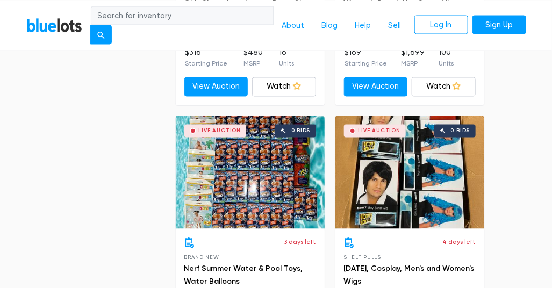 The height and width of the screenshot is (288, 552). What do you see at coordinates (287, 58) in the screenshot?
I see `li: 16` at bounding box center [287, 58].